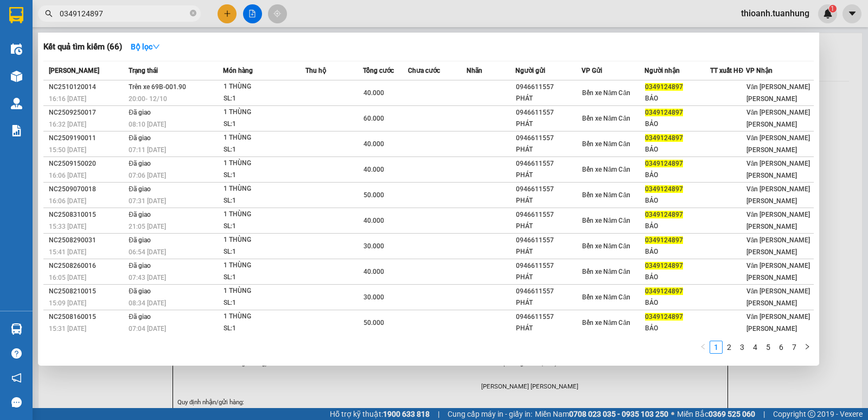 Image resolution: width=868 pixels, height=420 pixels. I want to click on h3: Kết quả tìm kiếm ( 66 ), so click(83, 47).